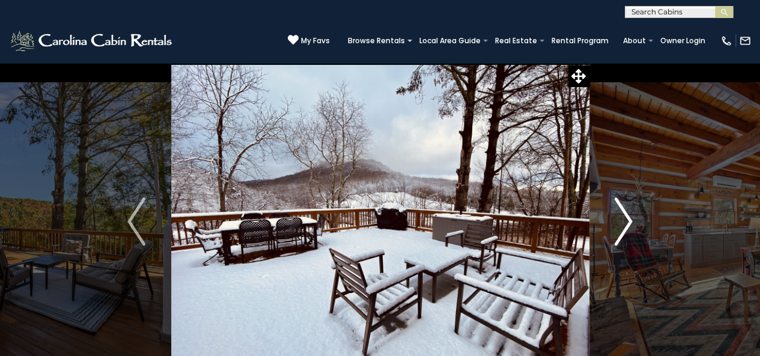 The image size is (760, 356). What do you see at coordinates (450, 41) in the screenshot?
I see `a: Local Area Guide` at bounding box center [450, 41].